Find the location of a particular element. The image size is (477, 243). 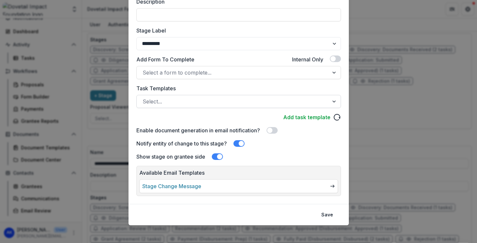

a: Stage Change Message is located at coordinates (172, 186).